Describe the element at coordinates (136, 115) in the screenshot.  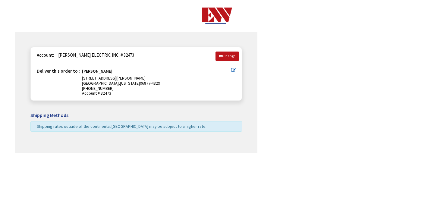
I see `h5: Shipping Methods` at that location.